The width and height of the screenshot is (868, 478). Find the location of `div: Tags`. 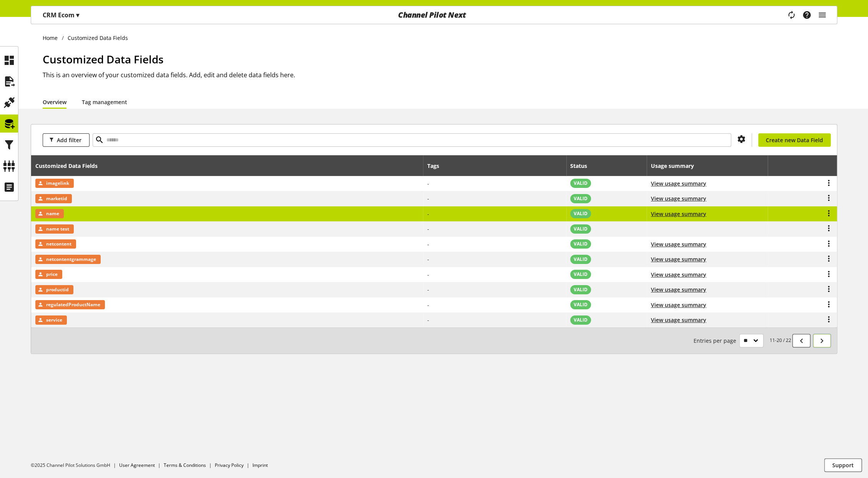

div: Tags is located at coordinates (433, 166).